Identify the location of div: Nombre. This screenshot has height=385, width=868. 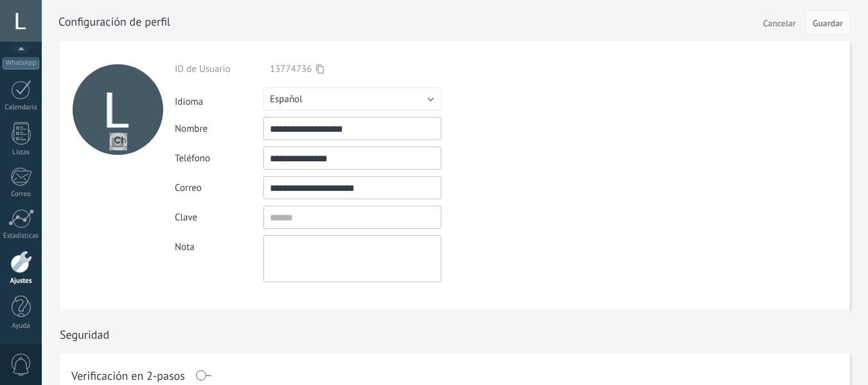
(219, 128).